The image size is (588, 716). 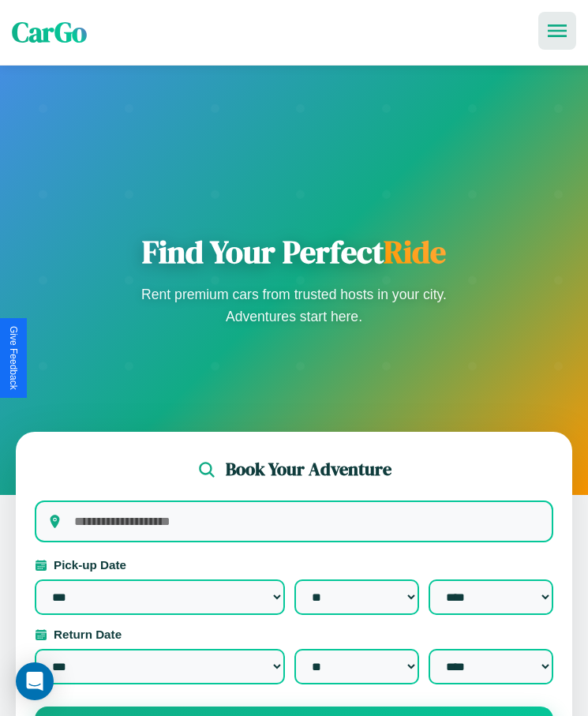 What do you see at coordinates (294, 565) in the screenshot?
I see `label: Pick-up Date` at bounding box center [294, 565].